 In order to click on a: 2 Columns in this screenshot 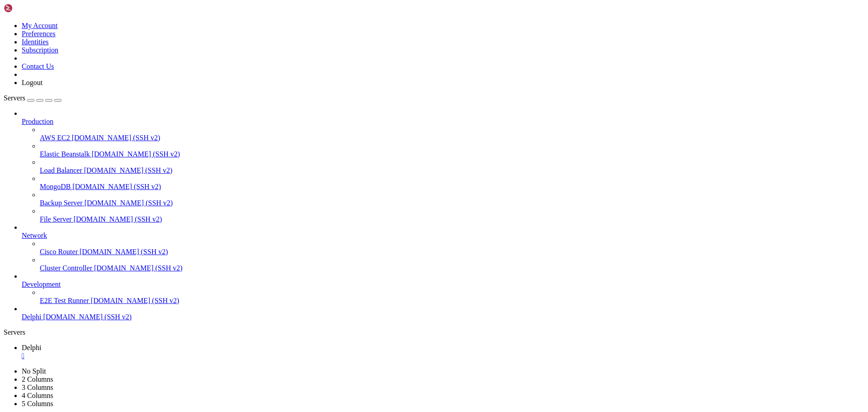, I will do `click(38, 379)`.